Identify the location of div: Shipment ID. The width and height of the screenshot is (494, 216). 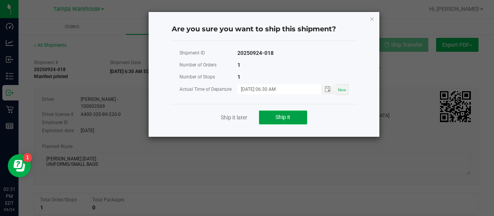
(208, 53).